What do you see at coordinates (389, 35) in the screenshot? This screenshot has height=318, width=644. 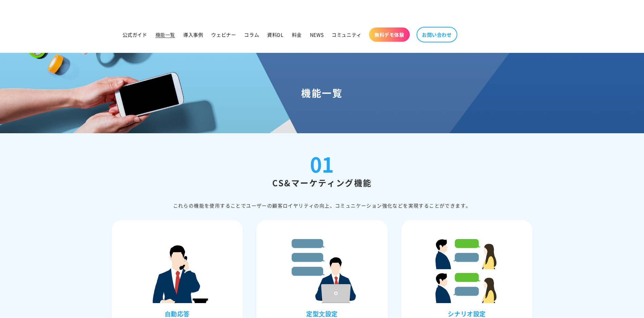 I see `a: 無料デモ体験` at bounding box center [389, 35].